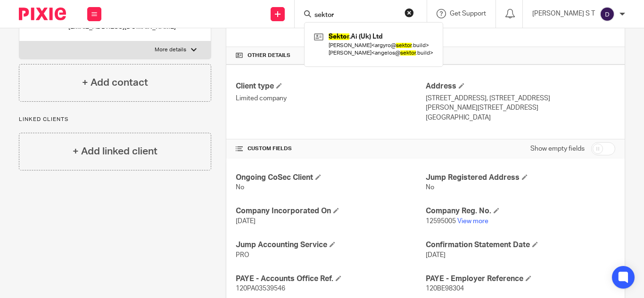  Describe the element at coordinates (330, 86) in the screenshot. I see `h4: Client type` at that location.